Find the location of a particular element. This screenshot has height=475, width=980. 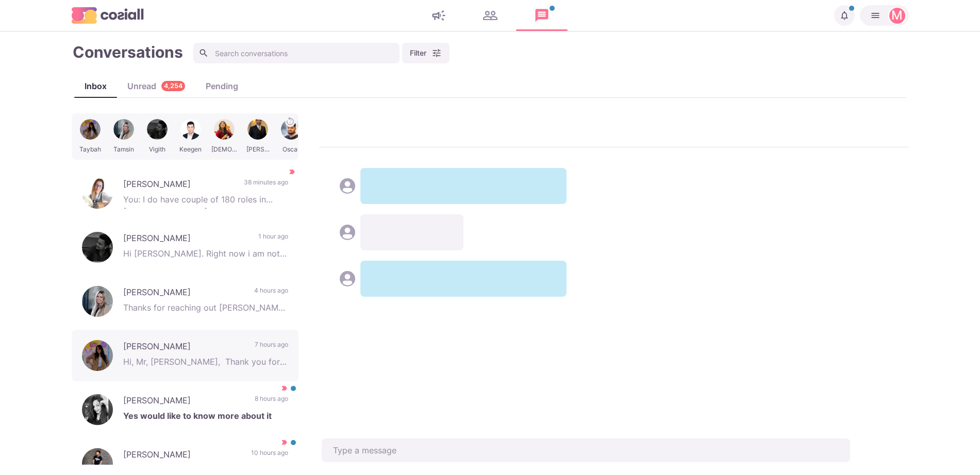

img: Tamsin Broster is located at coordinates (98, 301).